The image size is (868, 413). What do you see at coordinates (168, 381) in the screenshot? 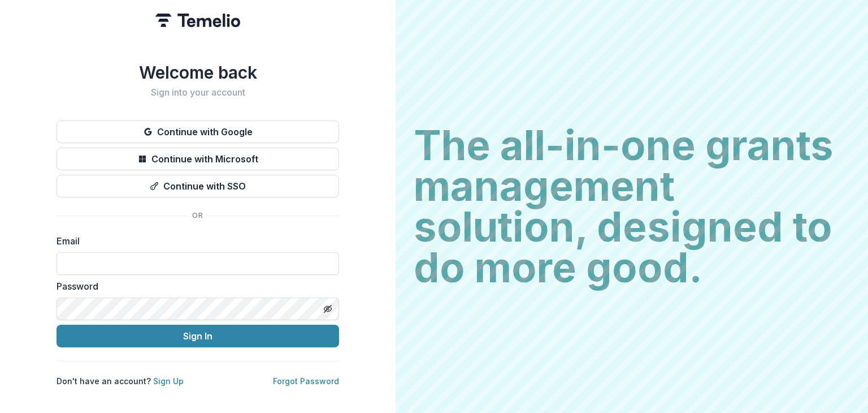
I see `a: Sign Up` at bounding box center [168, 381].